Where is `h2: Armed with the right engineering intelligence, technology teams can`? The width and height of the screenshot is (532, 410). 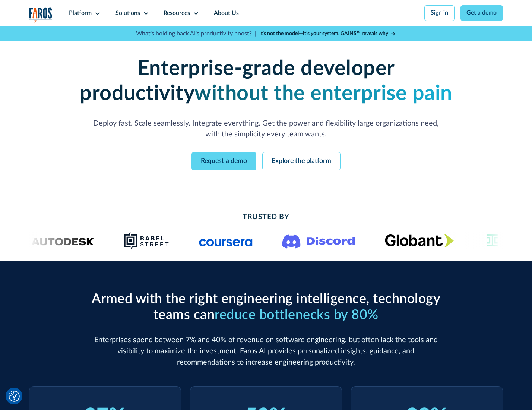
h2: Armed with the right engineering intelligence, technology teams can is located at coordinates (266, 307).